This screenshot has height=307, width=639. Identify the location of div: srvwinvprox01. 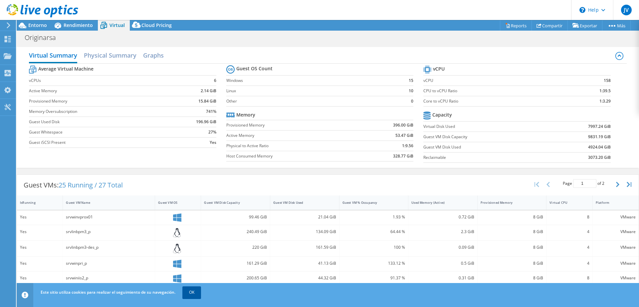
(109, 217).